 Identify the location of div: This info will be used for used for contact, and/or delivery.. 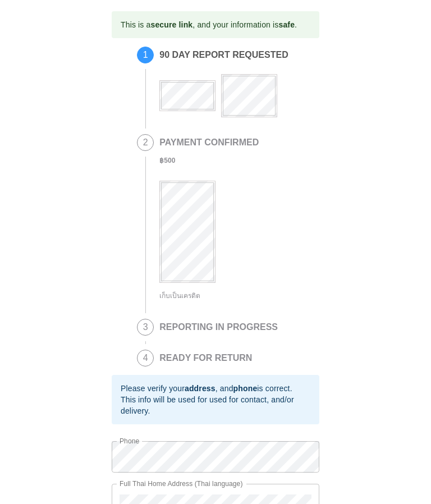
(216, 405).